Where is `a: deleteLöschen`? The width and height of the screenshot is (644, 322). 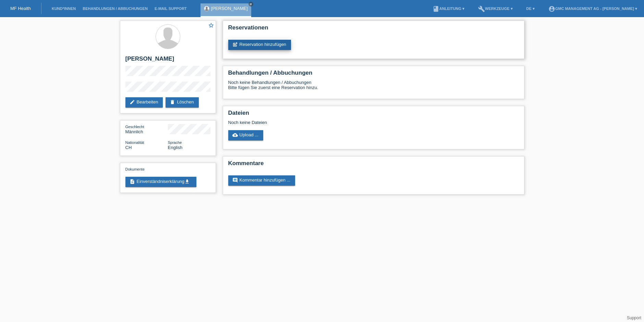 a: deleteLöschen is located at coordinates (182, 103).